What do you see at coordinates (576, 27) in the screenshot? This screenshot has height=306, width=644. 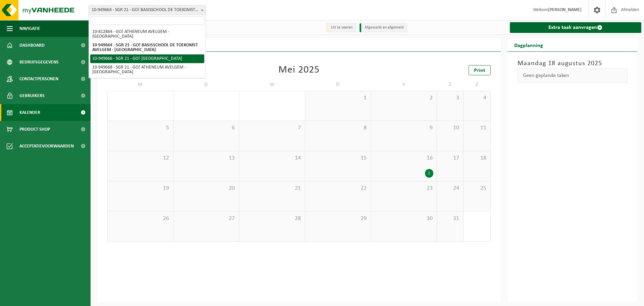 I see `a: Extra taak aanvragen` at bounding box center [576, 27].